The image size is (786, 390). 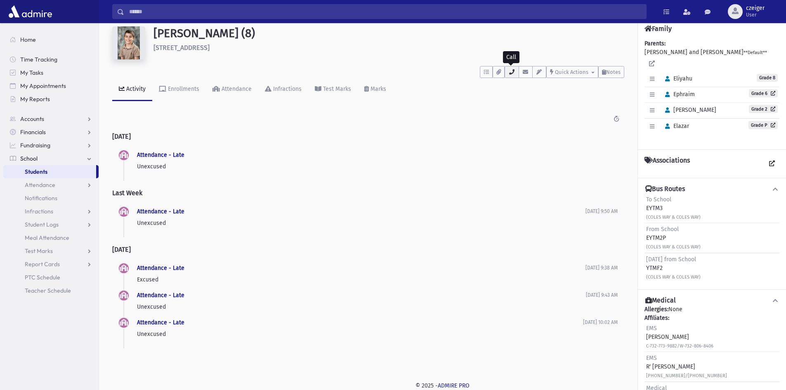 I want to click on span: Eliyahu, so click(x=677, y=78).